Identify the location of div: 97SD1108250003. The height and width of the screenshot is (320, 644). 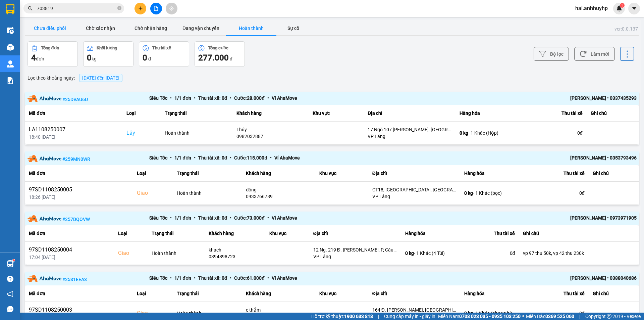
(79, 310).